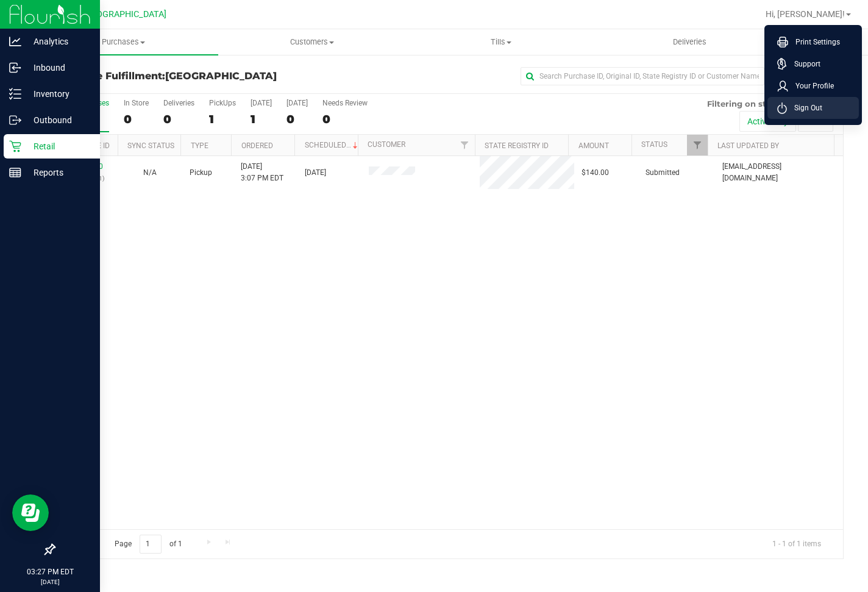 This screenshot has width=868, height=592. Describe the element at coordinates (746, 104) in the screenshot. I see `span: Filtering on status:` at that location.